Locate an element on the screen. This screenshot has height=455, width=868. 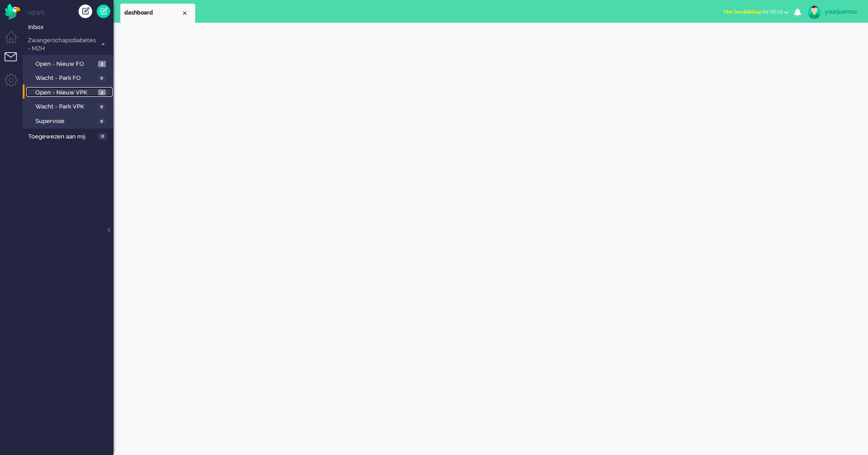
div: younjuwmsc is located at coordinates (842, 12).